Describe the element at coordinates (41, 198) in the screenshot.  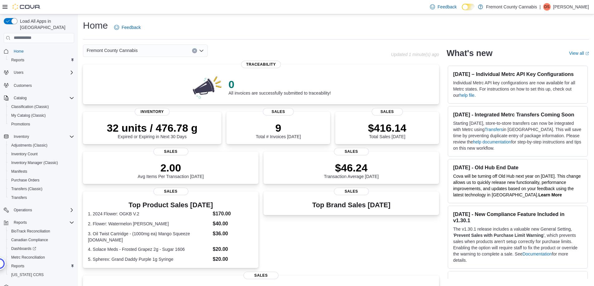
I see `button: Transfers` at that location.